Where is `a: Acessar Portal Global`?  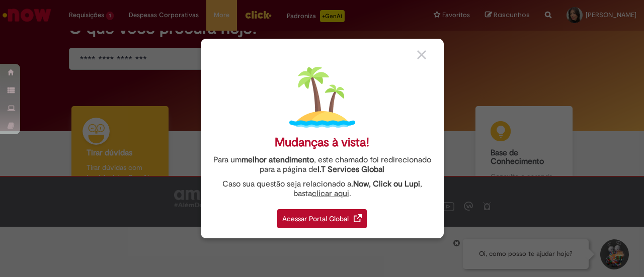
a: Acessar Portal Global is located at coordinates (322, 216).